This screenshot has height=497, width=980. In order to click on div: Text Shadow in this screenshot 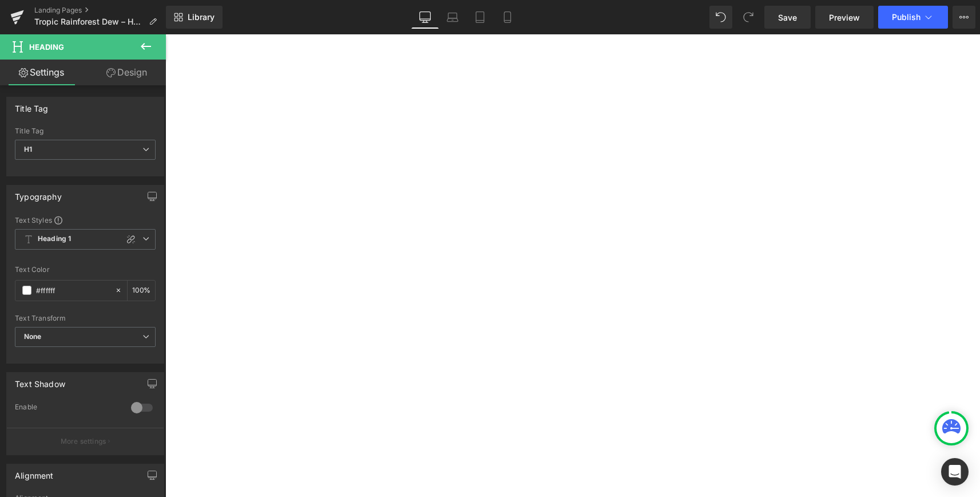, I will do `click(40, 380)`.